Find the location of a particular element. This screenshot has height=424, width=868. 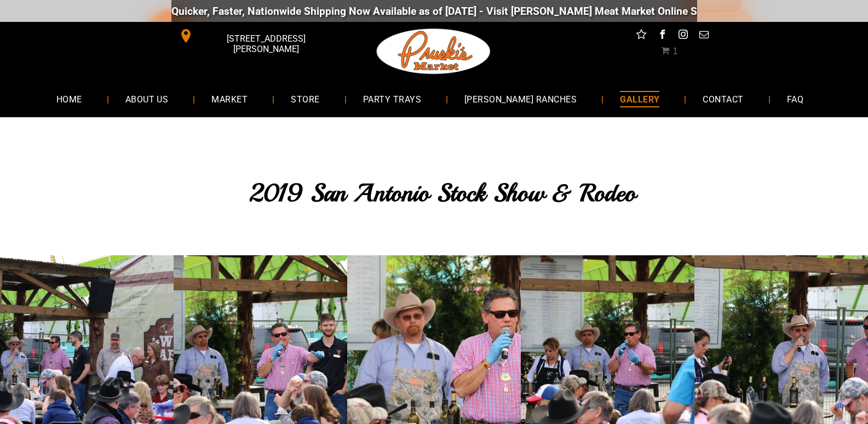

a: instagram is located at coordinates (682, 35).